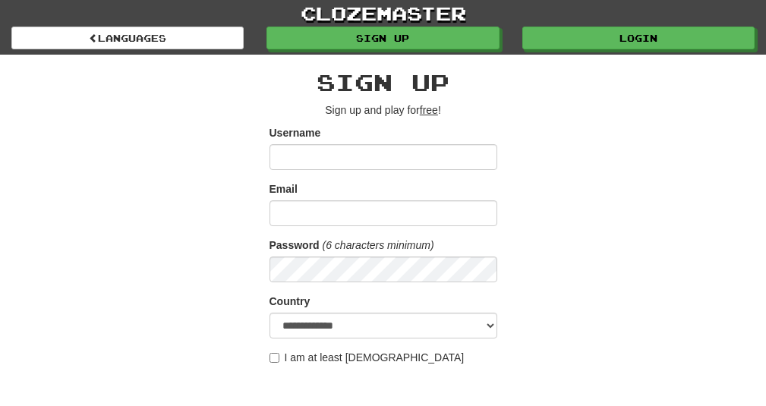 Image resolution: width=766 pixels, height=406 pixels. Describe the element at coordinates (295, 133) in the screenshot. I see `label: Username` at that location.